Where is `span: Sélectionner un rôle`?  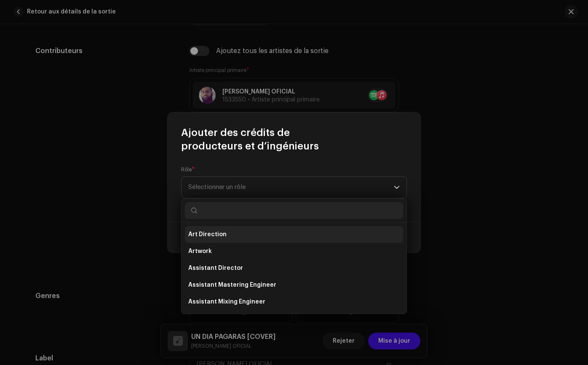 span: Sélectionner un rôle is located at coordinates (291, 188).